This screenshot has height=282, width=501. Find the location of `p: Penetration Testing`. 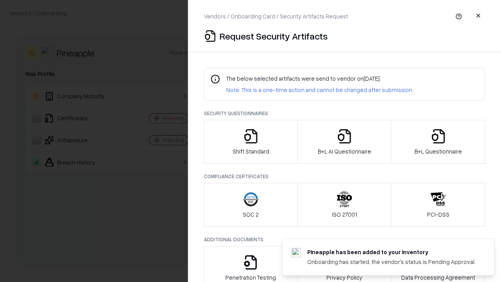

p: Penetration Testing is located at coordinates (250, 277).